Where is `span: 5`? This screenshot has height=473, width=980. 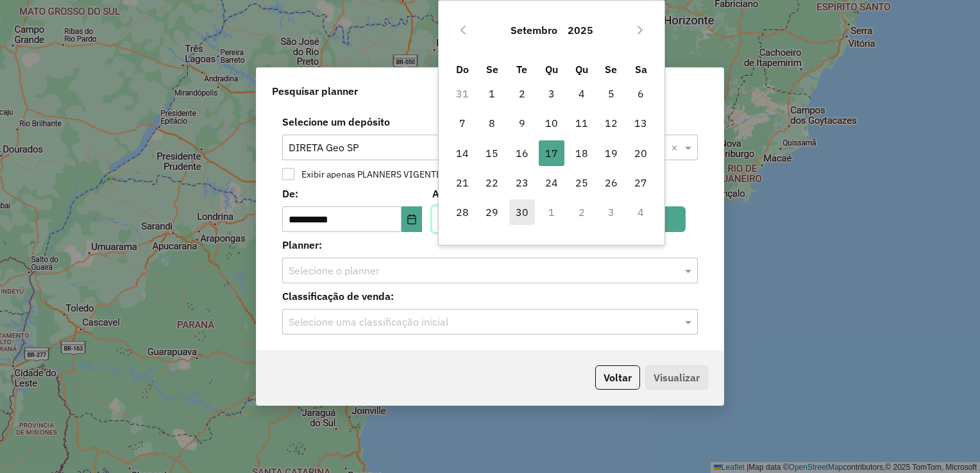
span: 5 is located at coordinates (611, 94).